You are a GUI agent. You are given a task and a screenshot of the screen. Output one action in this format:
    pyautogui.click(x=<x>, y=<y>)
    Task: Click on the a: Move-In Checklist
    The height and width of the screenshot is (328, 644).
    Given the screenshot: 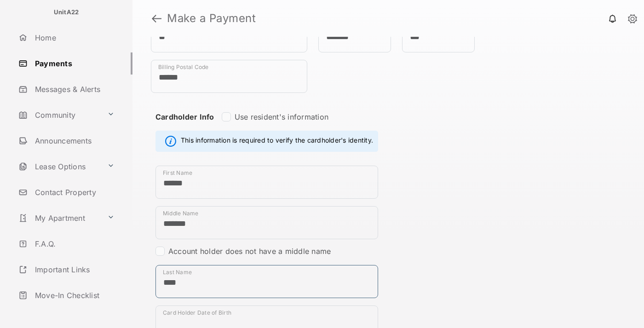 What is the action you would take?
    pyautogui.click(x=73, y=295)
    